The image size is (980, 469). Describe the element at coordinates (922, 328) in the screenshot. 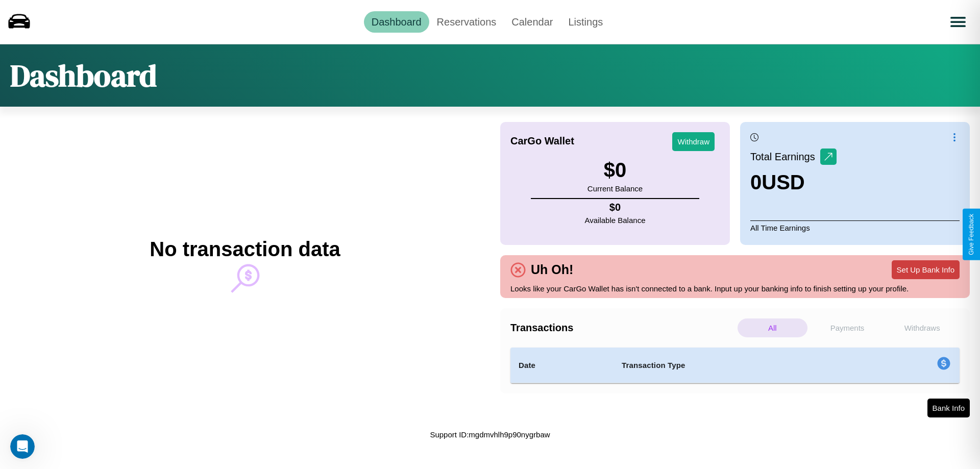

I see `p: Withdraws` at that location.